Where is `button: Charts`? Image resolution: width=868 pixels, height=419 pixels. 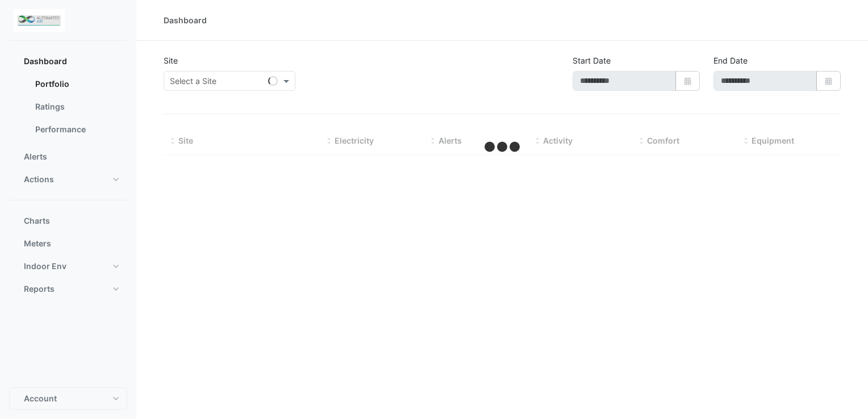
button: Charts is located at coordinates (68, 221).